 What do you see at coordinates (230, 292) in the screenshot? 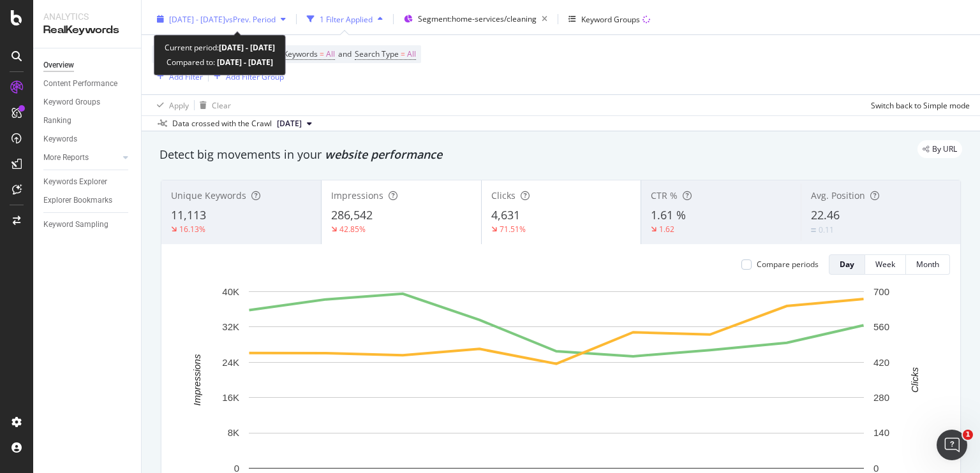
I see `text: 40K` at bounding box center [230, 292].